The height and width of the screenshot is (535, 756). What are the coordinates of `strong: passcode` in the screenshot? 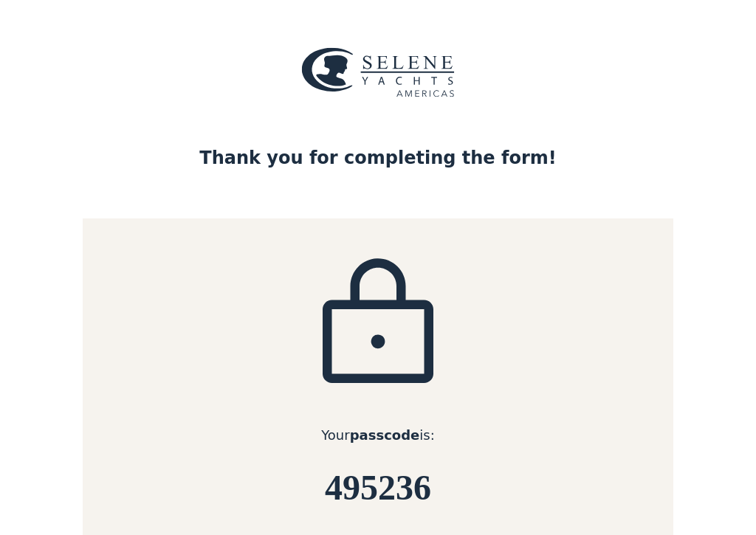 It's located at (385, 434).